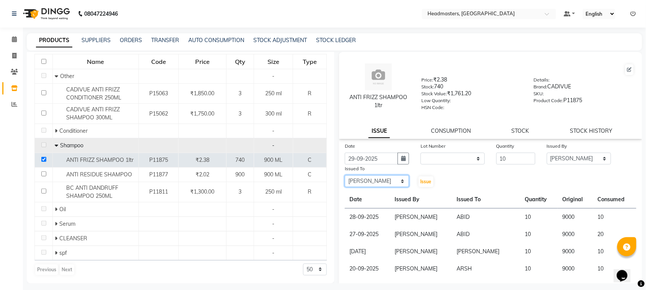  Describe the element at coordinates (434, 94) in the screenshot. I see `label: Stock Value:` at that location.